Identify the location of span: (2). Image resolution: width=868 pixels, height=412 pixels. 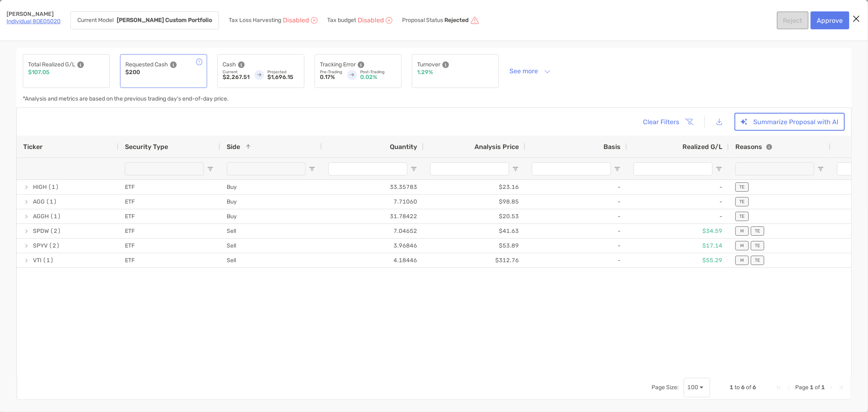
(55, 231).